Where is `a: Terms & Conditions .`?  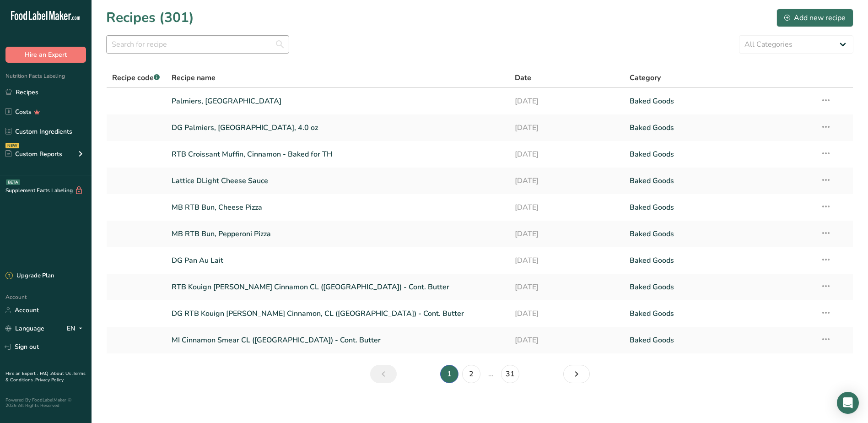
a: Terms & Conditions . is located at coordinates (45, 377).